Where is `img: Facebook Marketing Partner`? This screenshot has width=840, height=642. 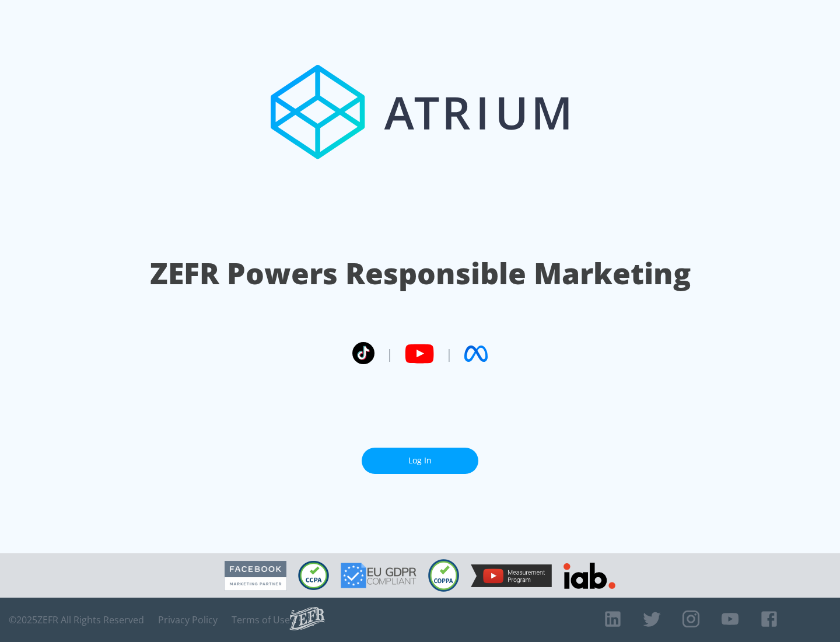
img: Facebook Marketing Partner is located at coordinates (255, 575).